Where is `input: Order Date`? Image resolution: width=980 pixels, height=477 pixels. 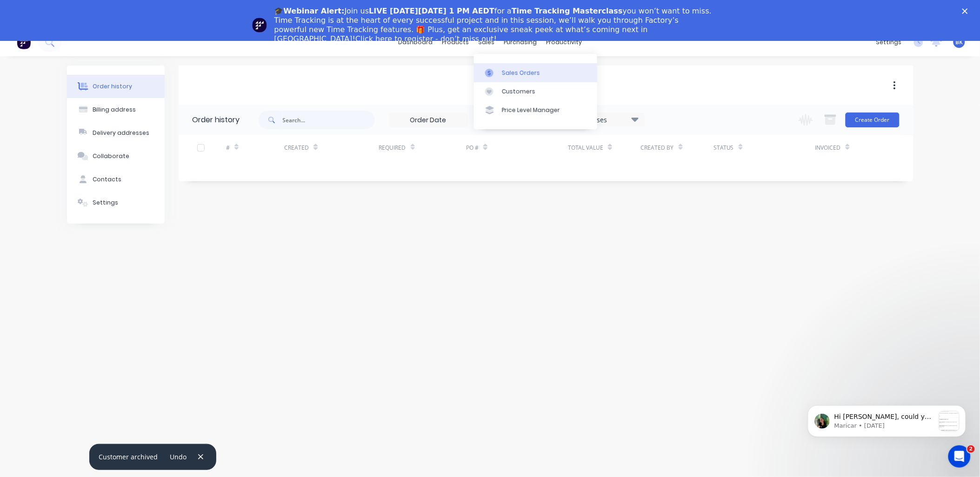
input: Order Date is located at coordinates (428, 120).